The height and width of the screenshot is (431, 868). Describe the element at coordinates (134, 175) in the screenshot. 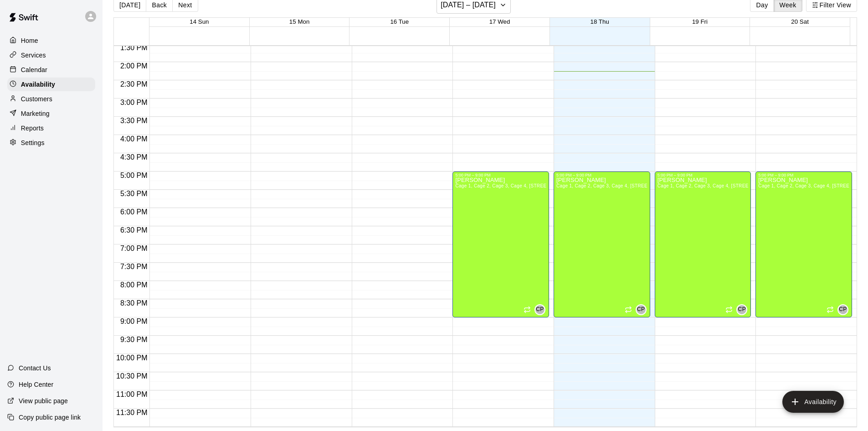

I see `span: 5:00 PM` at that location.